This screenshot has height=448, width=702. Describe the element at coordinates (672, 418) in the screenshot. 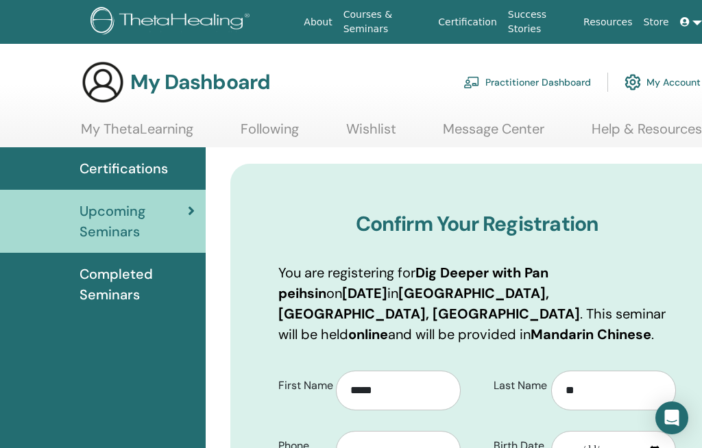

I see `div: Open Intercom Messenger` at that location.